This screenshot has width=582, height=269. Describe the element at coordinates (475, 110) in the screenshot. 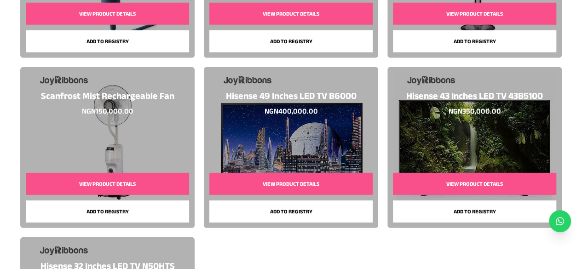

I see `p: NGN 350,000.00` at that location.